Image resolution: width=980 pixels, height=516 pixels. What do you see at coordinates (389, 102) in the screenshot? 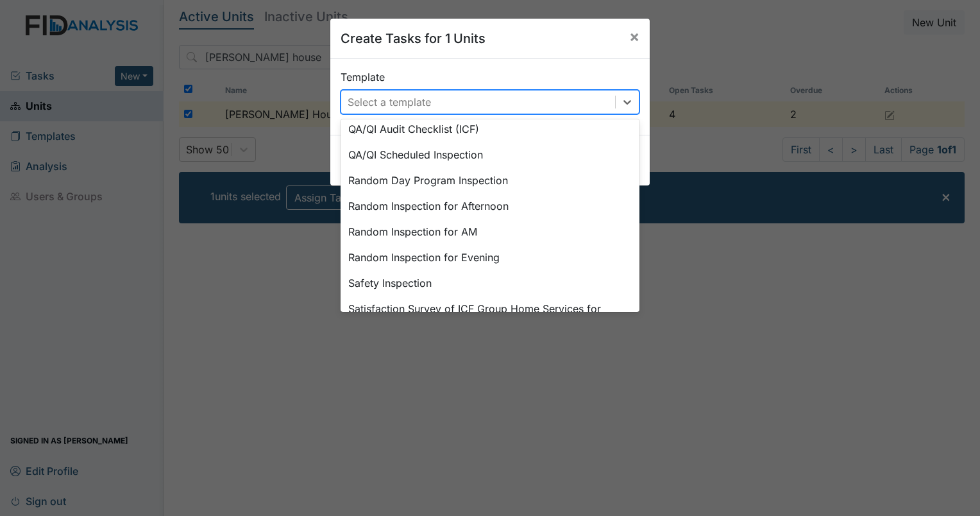
I see `div: Select a template` at bounding box center [389, 102].